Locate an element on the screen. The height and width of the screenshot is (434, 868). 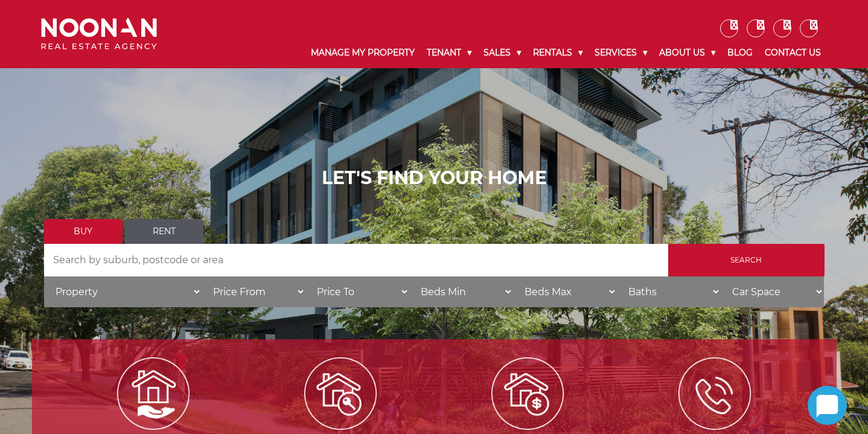
a: Tenant is located at coordinates (449, 53).